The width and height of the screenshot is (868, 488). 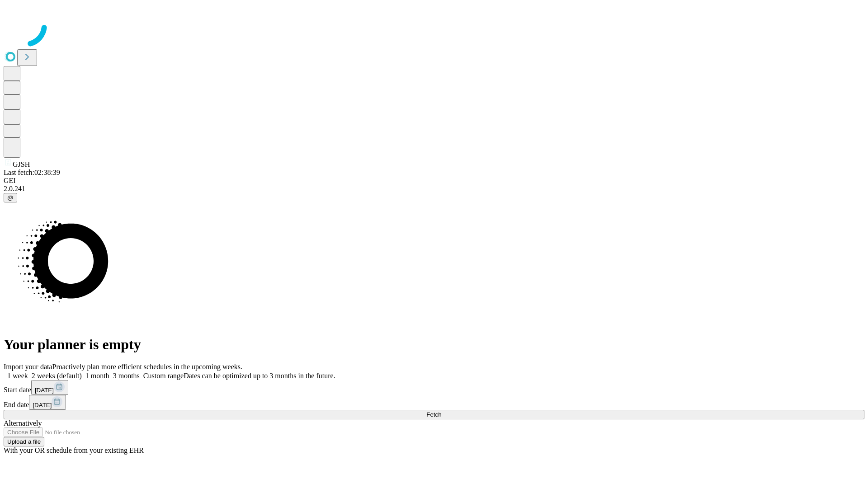 What do you see at coordinates (434, 415) in the screenshot?
I see `span: Fetch` at bounding box center [434, 415].